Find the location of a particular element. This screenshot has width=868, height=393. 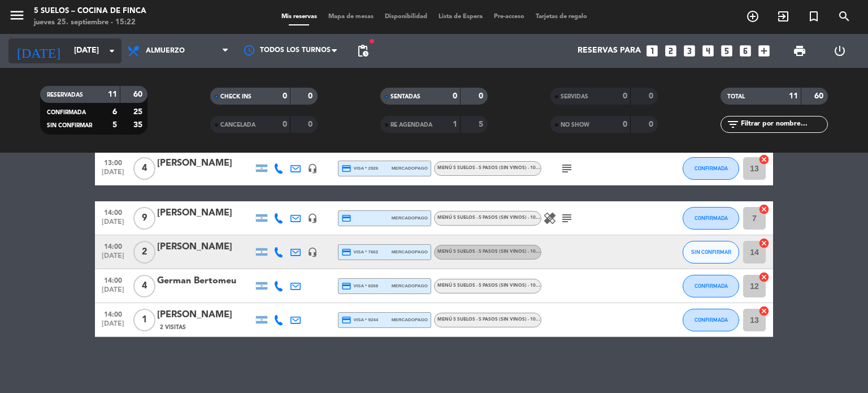

span: Disponibilidad is located at coordinates (406, 16).